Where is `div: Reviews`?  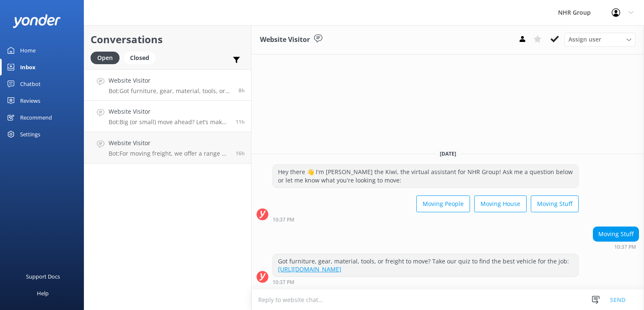 div: Reviews is located at coordinates (30, 100).